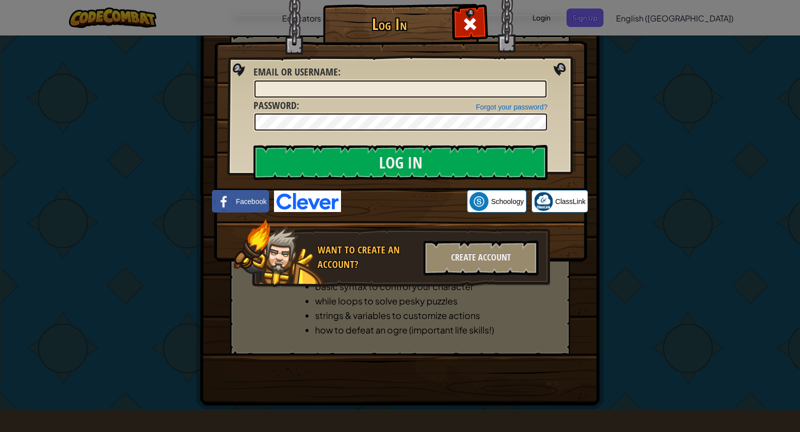 The height and width of the screenshot is (432, 800). I want to click on span: ClassLink, so click(571, 202).